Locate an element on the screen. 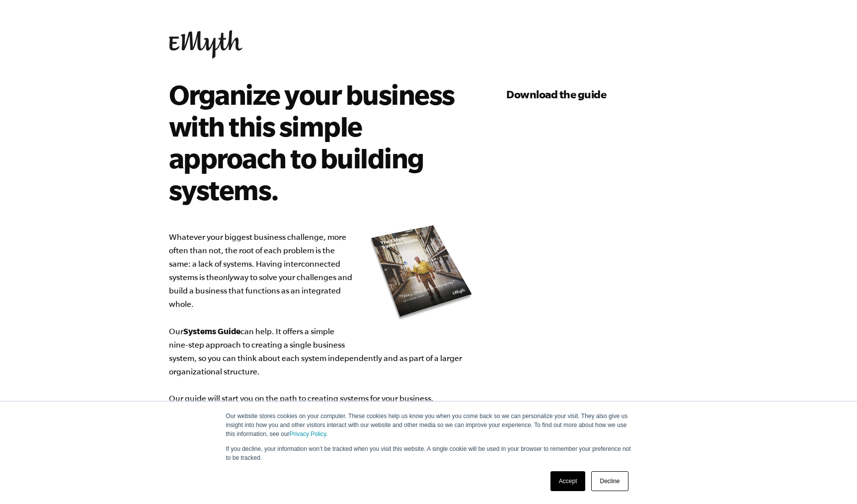 Image resolution: width=857 pixels, height=504 pixels. img: EMyth is located at coordinates (205, 44).